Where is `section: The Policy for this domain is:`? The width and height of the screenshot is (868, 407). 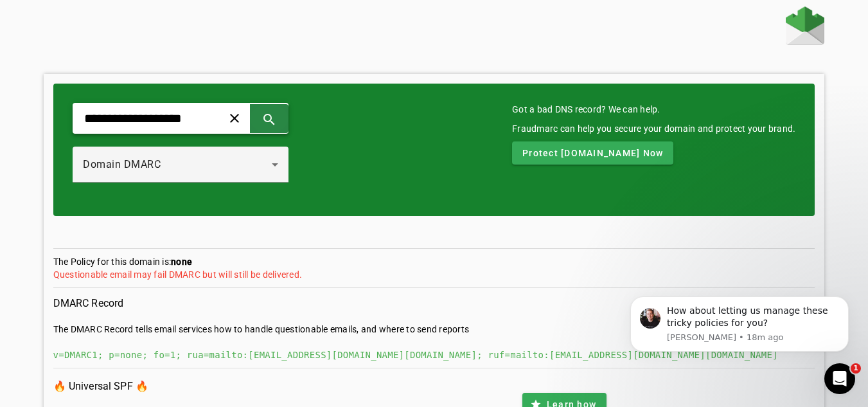 section: The Policy for this domain is: is located at coordinates (434, 271).